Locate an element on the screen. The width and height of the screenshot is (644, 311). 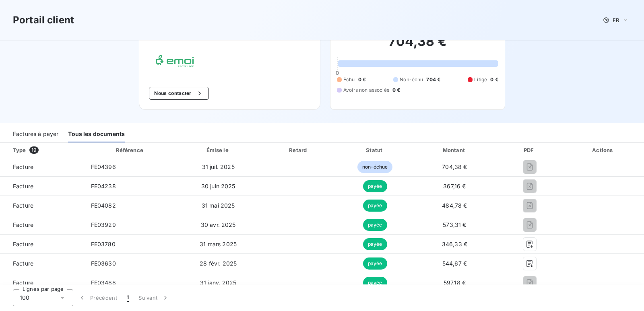
span: 704,38 € is located at coordinates (455, 167).